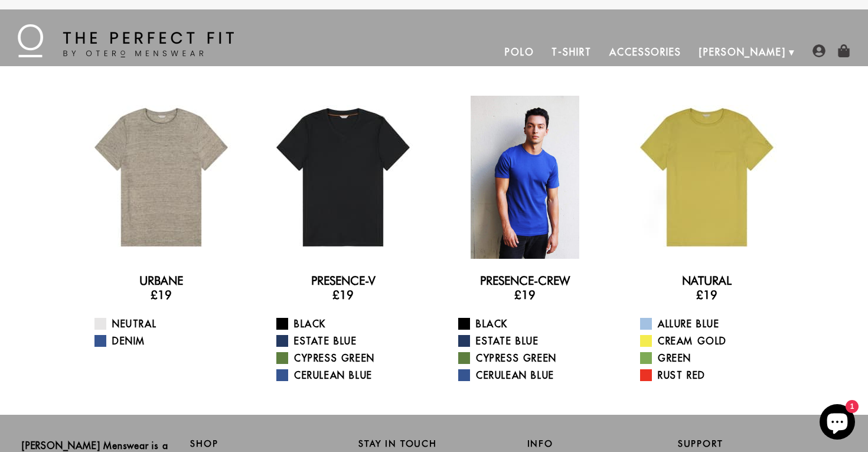 This screenshot has height=452, width=868. Describe the element at coordinates (520, 52) in the screenshot. I see `a: Polo` at that location.